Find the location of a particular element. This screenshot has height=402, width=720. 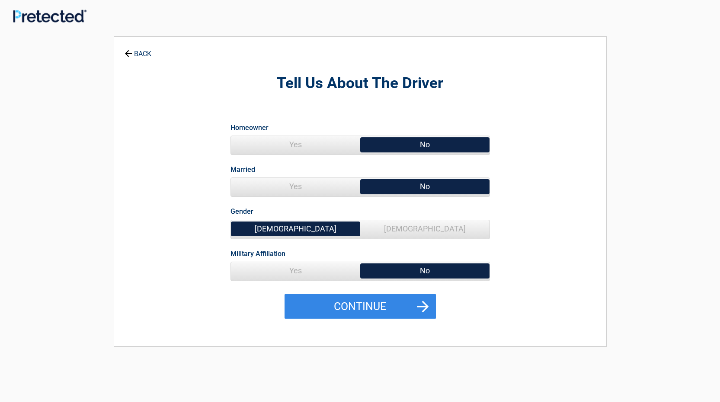

img: Main Logo is located at coordinates (50, 16).